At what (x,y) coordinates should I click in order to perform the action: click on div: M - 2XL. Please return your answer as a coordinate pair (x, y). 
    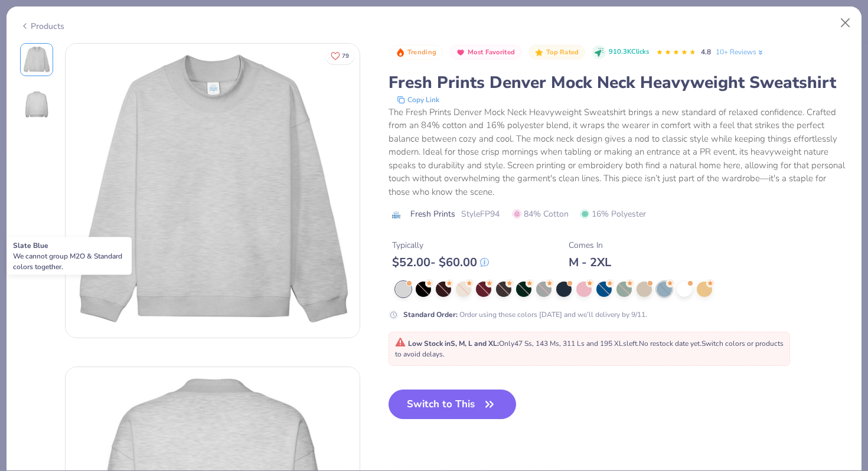
    Looking at the image, I should click on (590, 262).